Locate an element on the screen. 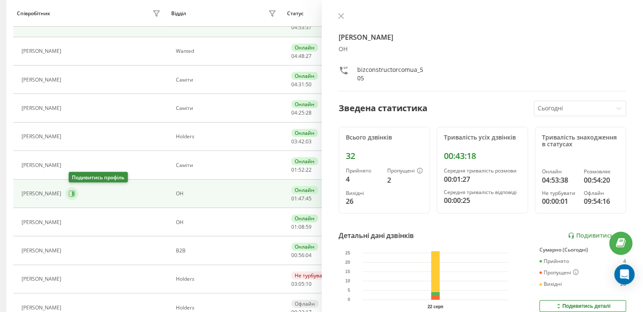  div: Розмовляє is located at coordinates (601, 172).